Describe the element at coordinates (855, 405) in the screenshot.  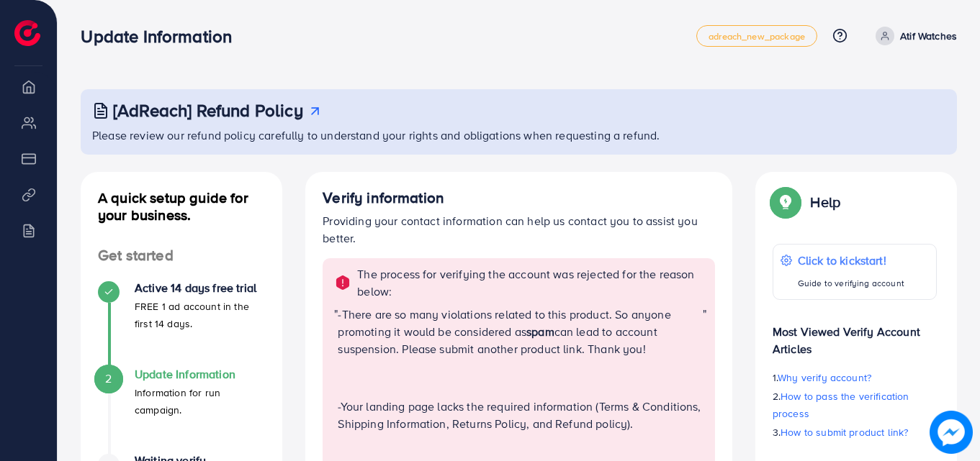
I see `p: 2.` at that location.